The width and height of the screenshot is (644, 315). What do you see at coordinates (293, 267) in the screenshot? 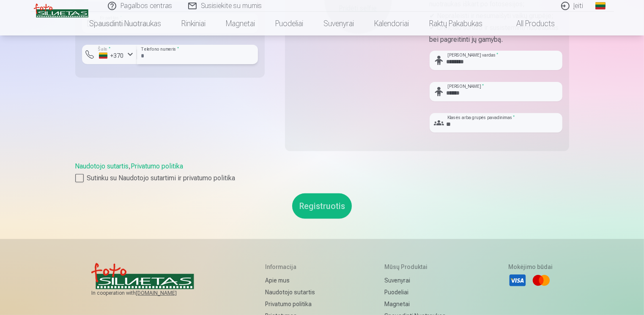
I see `h5: Informacija` at bounding box center [293, 267].